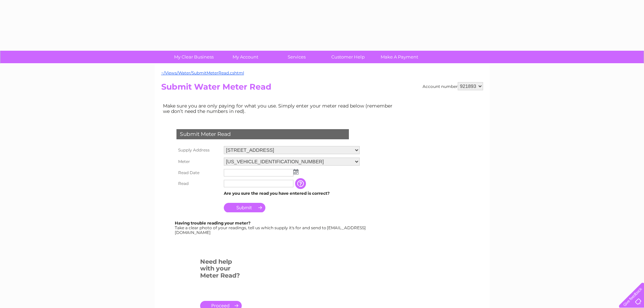 The height and width of the screenshot is (308, 644). Describe the element at coordinates (245, 208) in the screenshot. I see `input: Submit` at that location.